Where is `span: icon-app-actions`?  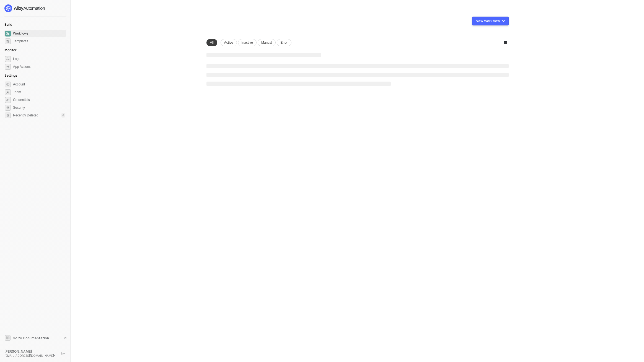
span: icon-app-actions is located at coordinates (8, 66).